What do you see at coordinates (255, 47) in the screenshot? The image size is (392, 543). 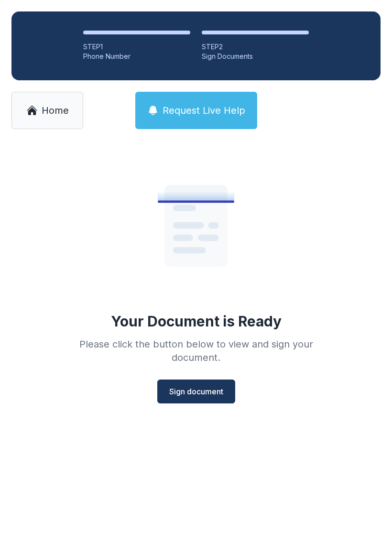 I see `div: STEP 2` at bounding box center [255, 47].